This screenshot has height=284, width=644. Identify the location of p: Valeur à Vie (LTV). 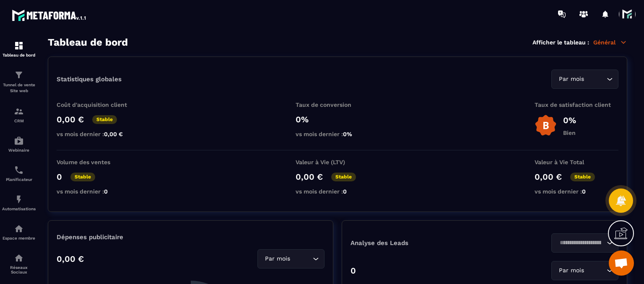
(338, 162).